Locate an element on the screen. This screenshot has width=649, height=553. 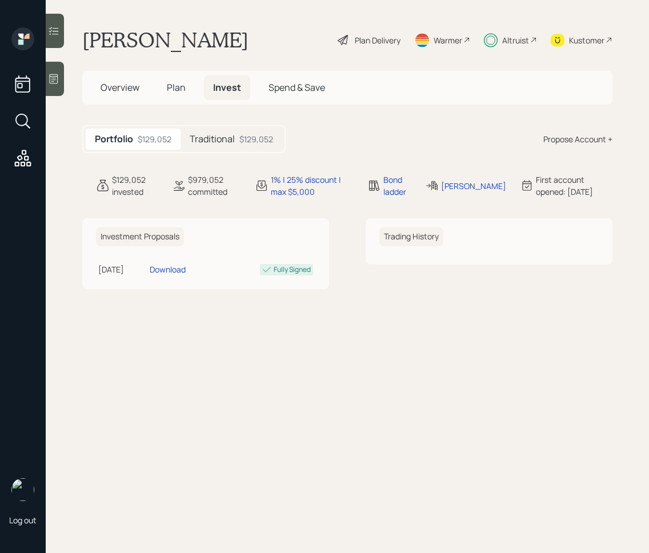
span: Overview is located at coordinates (120, 87).